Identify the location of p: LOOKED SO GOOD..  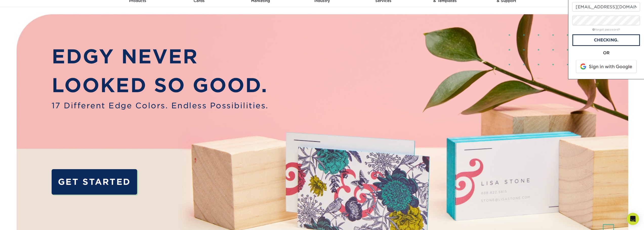
(160, 85).